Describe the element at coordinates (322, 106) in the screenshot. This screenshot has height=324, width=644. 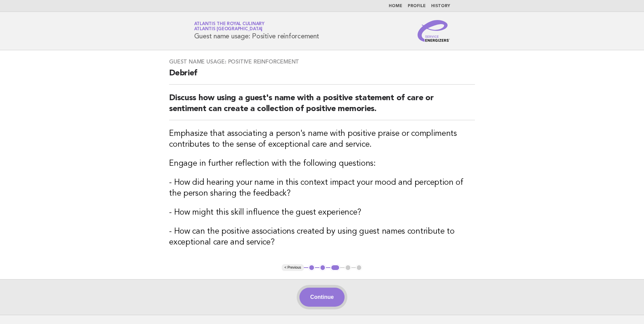
I see `h2: Discuss how using a guest's name with a positive statement of care or sentiment can create a coll...` at that location.